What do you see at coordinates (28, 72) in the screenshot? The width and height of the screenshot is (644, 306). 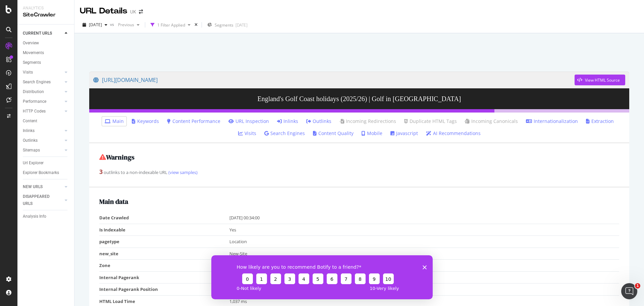 I see `div: Visits` at bounding box center [28, 72].